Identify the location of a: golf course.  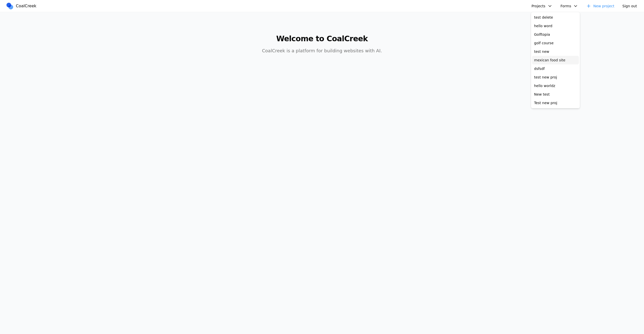
(555, 43).